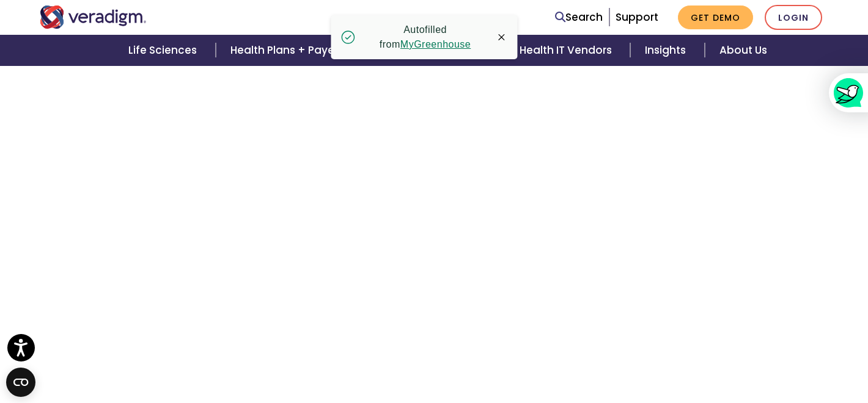 The image size is (868, 403). I want to click on a: Veradigm logo, so click(93, 17).